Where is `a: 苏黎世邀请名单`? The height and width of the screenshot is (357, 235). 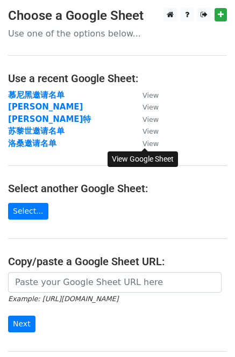 a: 苏黎世邀请名单 is located at coordinates (36, 131).